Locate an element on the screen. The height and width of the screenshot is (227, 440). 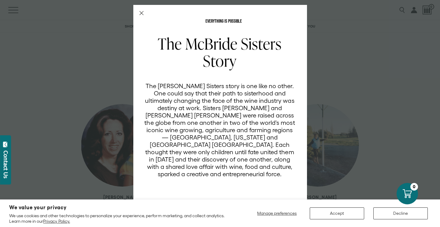
button: Decline is located at coordinates (401, 213).